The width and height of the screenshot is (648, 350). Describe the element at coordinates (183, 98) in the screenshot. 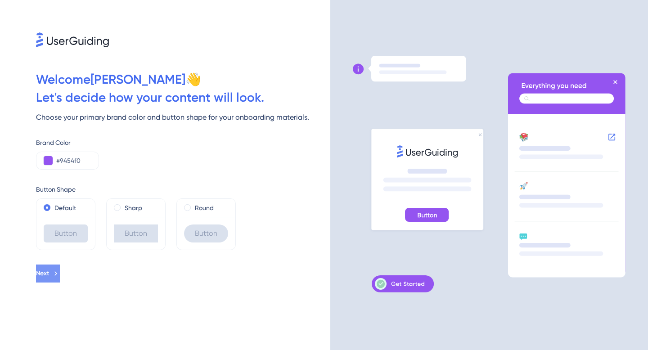

I see `div: Let ' s decide how your content will look.` at that location.